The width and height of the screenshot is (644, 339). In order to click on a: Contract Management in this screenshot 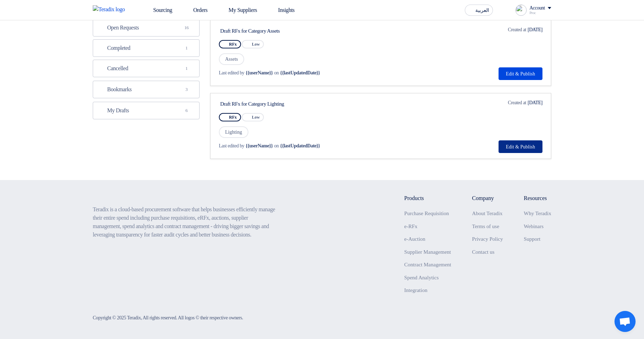, I will do `click(428, 265)`.